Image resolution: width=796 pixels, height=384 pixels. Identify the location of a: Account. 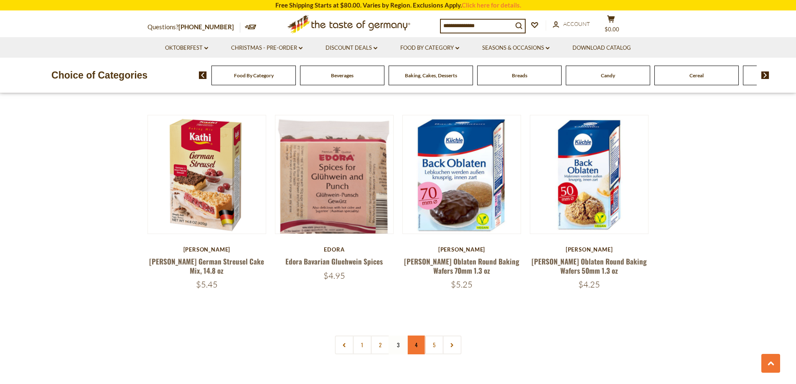
(571, 24).